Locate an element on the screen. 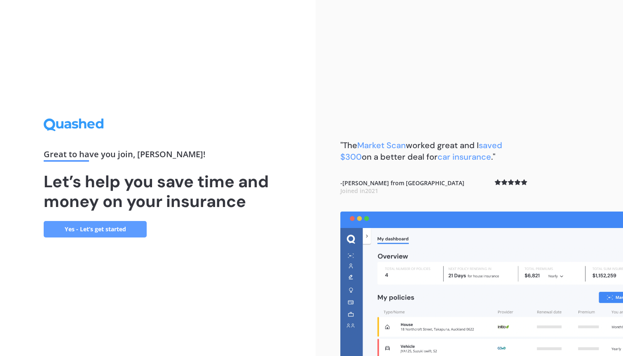 The height and width of the screenshot is (356, 623). a: Yes - Let’s get started is located at coordinates (95, 229).